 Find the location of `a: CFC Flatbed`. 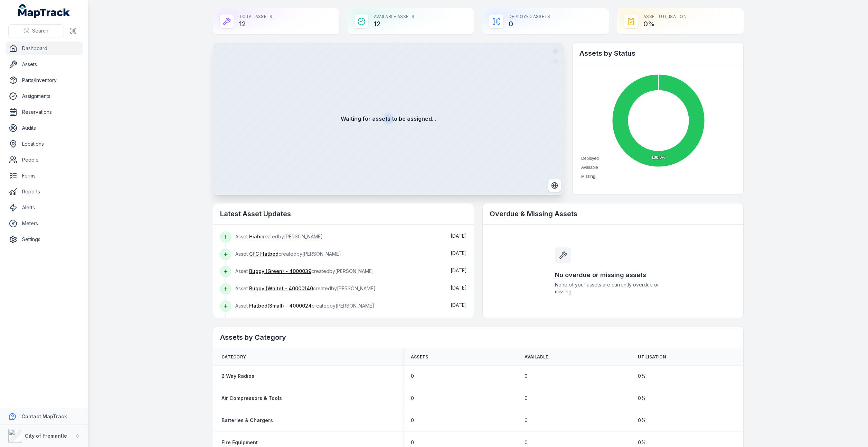

a: CFC Flatbed is located at coordinates (263, 254).